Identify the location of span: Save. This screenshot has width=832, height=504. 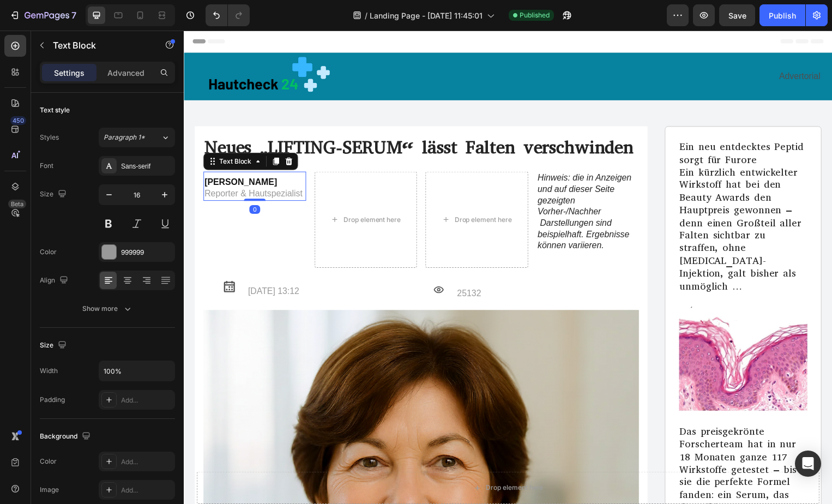
(737, 15).